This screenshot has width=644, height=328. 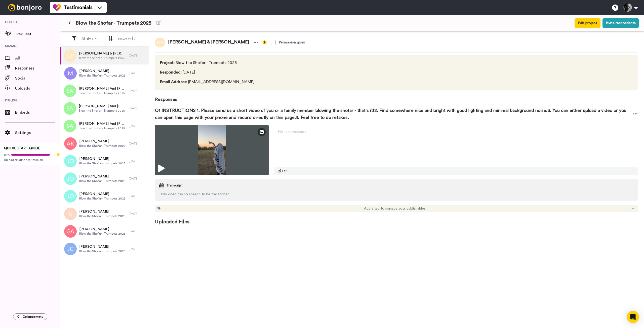 I want to click on span: This video has no speech to be transcribed., so click(x=397, y=194).